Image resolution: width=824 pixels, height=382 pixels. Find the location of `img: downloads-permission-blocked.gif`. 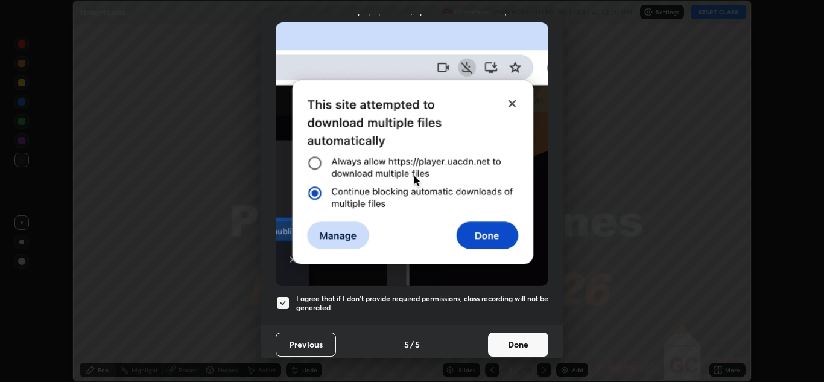

img: downloads-permission-blocked.gif is located at coordinates (412, 154).